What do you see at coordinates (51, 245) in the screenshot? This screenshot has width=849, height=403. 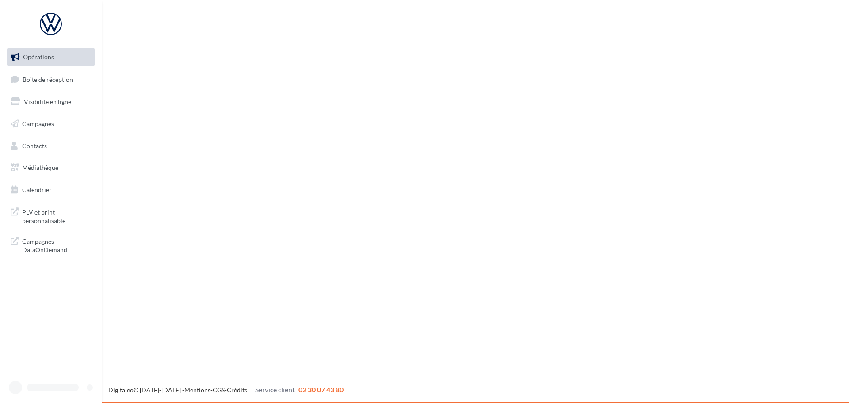 I see `a: Campagnes DataOnDemand` at bounding box center [51, 245].